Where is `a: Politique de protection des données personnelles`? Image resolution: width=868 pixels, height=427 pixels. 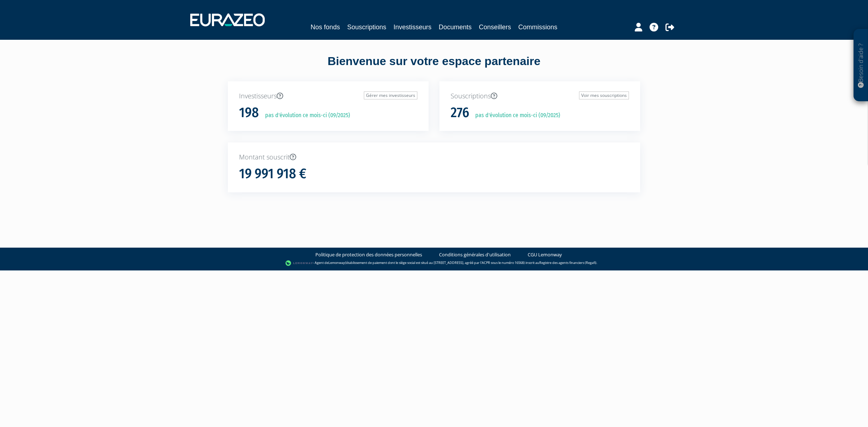 a: Politique de protection des données personnelles is located at coordinates (369, 254).